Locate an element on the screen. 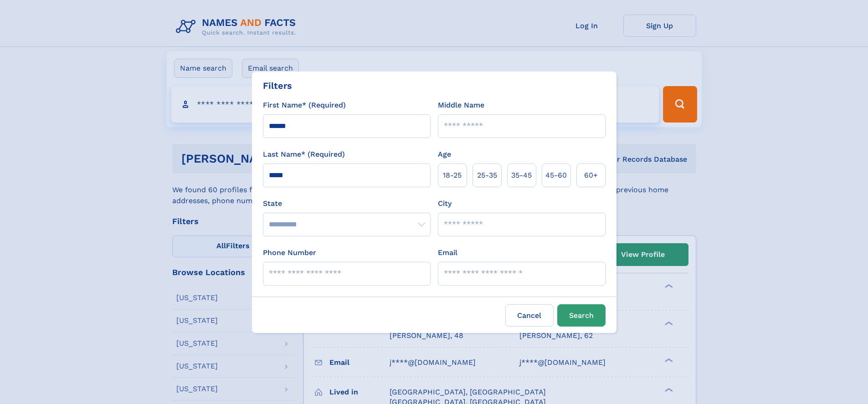 This screenshot has width=868, height=404. button: Search is located at coordinates (581, 315).